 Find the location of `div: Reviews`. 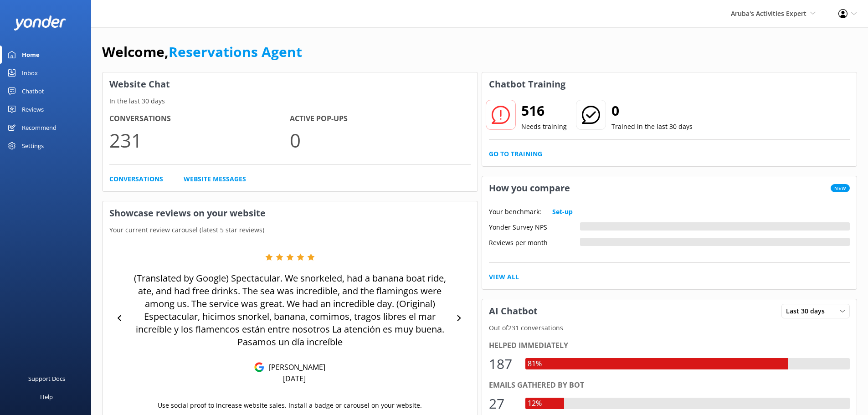

div: Reviews is located at coordinates (33, 109).